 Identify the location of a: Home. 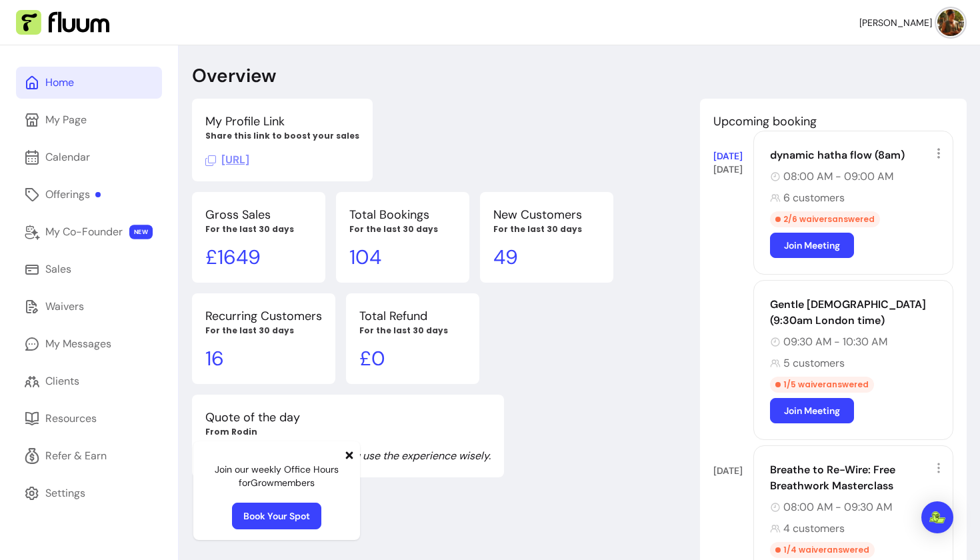
(89, 83).